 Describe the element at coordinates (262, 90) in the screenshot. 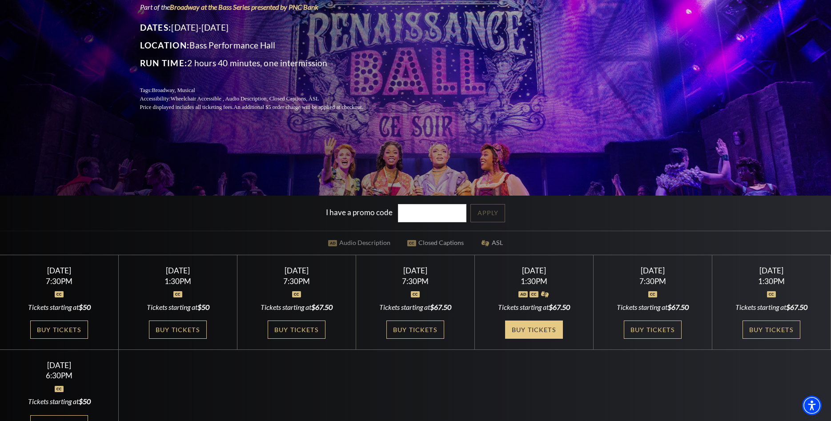

I see `p: Tags:` at that location.